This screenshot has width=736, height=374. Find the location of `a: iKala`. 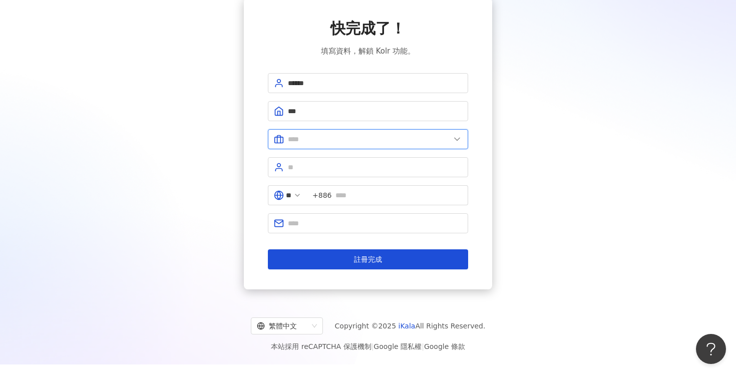

a: iKala is located at coordinates (407, 326).